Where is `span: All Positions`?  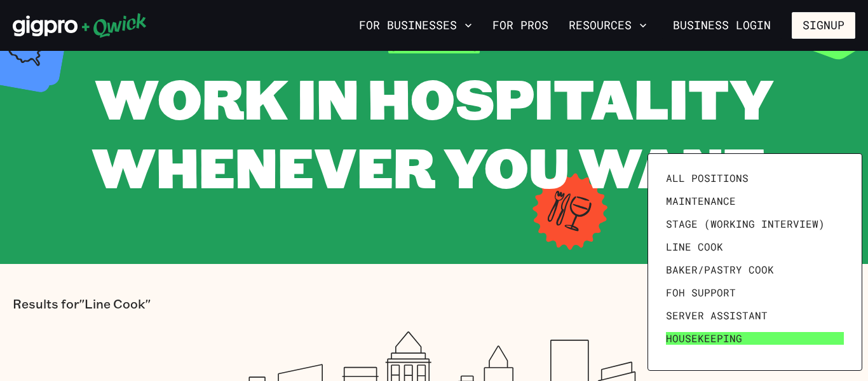 span: All Positions is located at coordinates (707, 178).